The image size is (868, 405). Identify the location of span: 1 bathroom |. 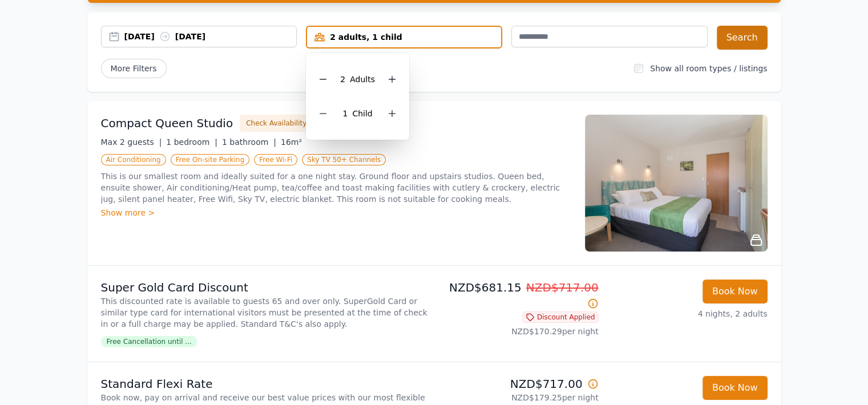
(249, 142).